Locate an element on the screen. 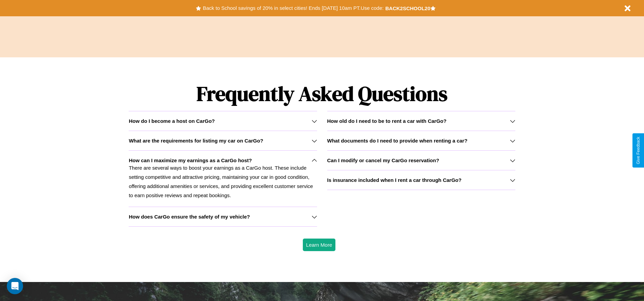 This screenshot has width=644, height=301. h3: Is insurance included when I rent a car through CarGo? is located at coordinates (394, 180).